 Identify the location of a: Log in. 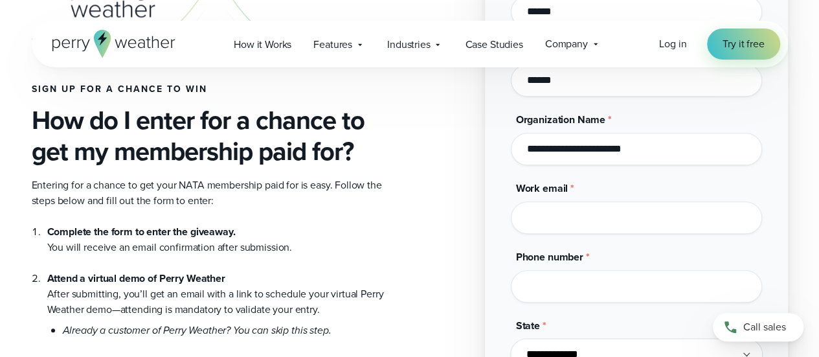
(673, 44).